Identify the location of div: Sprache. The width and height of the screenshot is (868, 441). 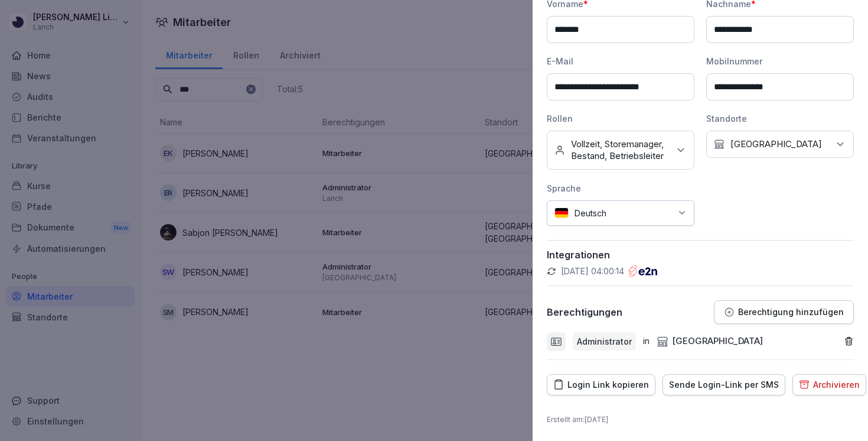
(621, 188).